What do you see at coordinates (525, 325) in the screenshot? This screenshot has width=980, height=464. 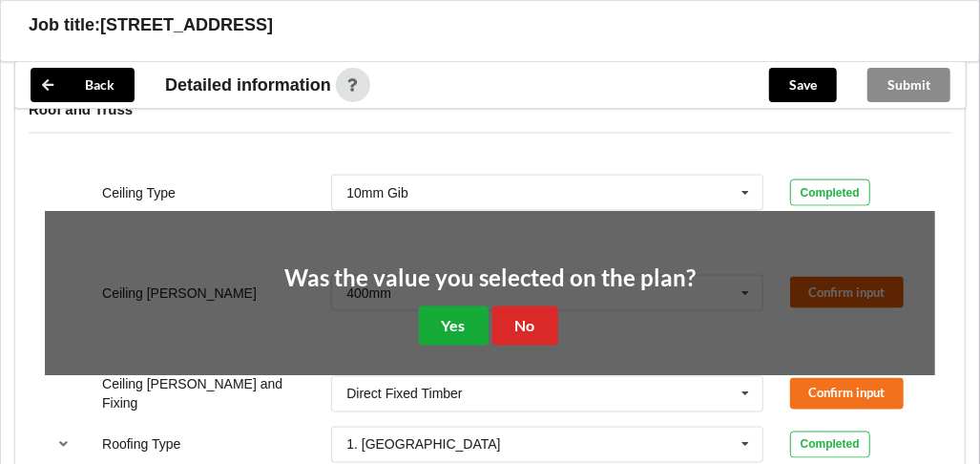 I see `button: No` at bounding box center [525, 325].